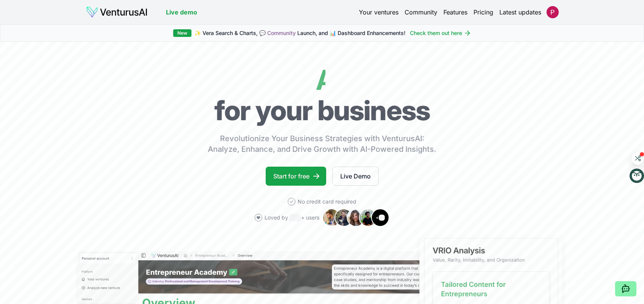 The width and height of the screenshot is (644, 304). What do you see at coordinates (344, 217) in the screenshot?
I see `img: Avatar 2` at bounding box center [344, 217].